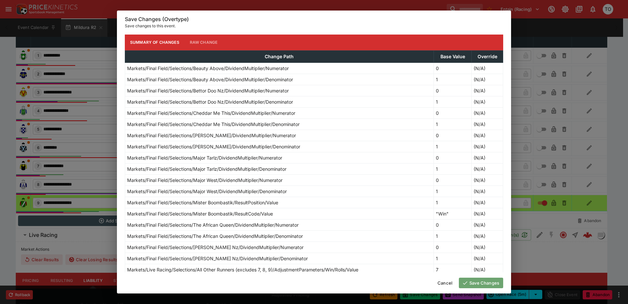 The image size is (628, 304). Describe the element at coordinates (243, 269) in the screenshot. I see `p: Markets/Live Racing/Selections/All Other Runners (excludes 7, 8, 9)/AdjustmentParameters/Win/Roll...` at that location.